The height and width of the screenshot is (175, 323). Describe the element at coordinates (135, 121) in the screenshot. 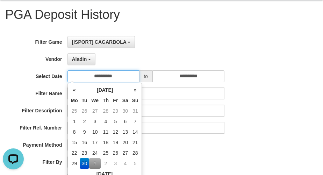

I see `td: 7` at that location.